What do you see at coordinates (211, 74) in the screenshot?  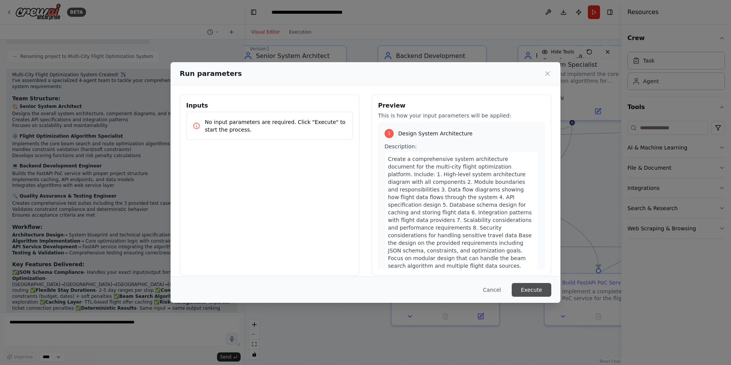 I see `h2: Run parameters` at bounding box center [211, 74].